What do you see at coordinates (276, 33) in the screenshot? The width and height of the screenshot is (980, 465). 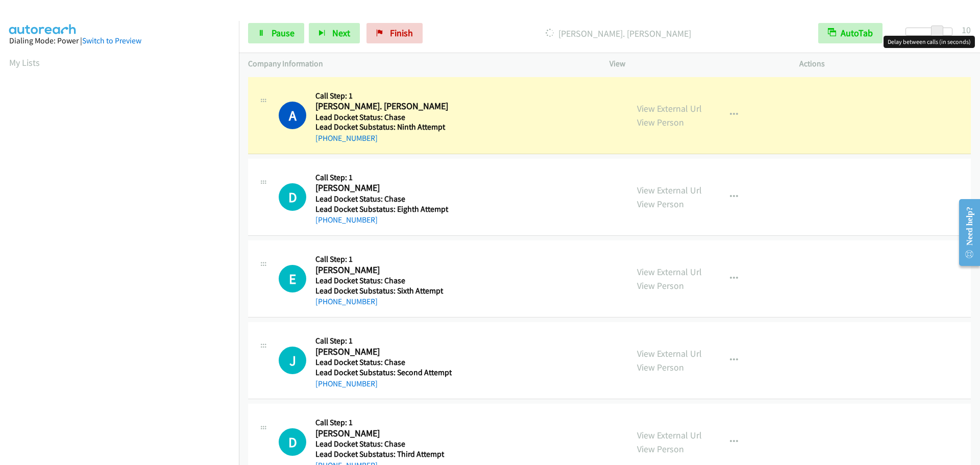 I see `a: Pause` at bounding box center [276, 33].